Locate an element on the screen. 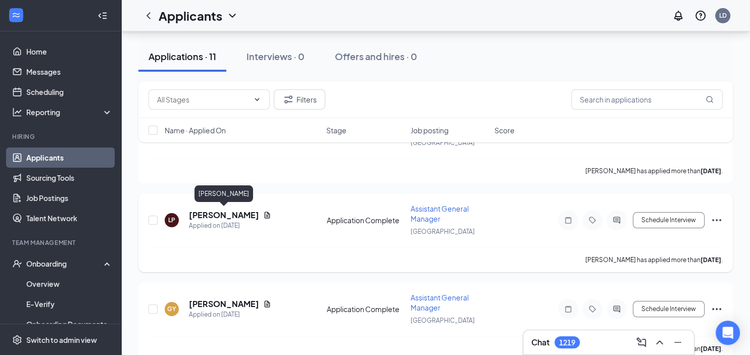  div: LP is located at coordinates (172, 220).